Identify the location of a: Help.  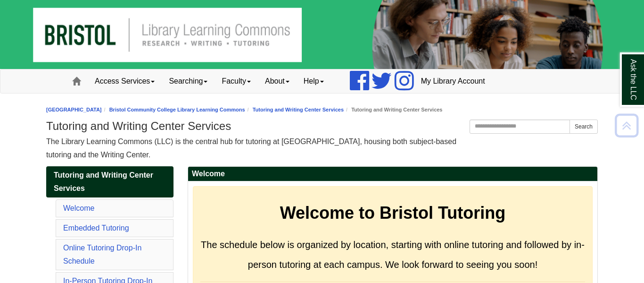
(313, 81).